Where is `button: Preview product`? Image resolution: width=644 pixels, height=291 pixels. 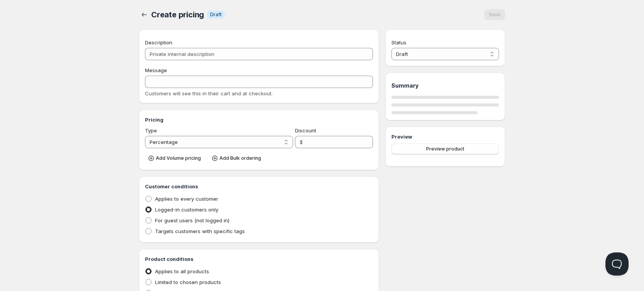
button: Preview product is located at coordinates (445, 149).